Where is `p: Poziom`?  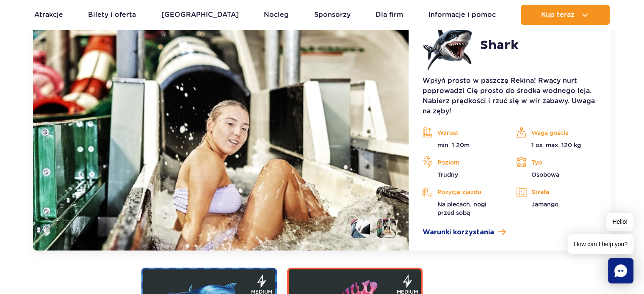 p: Poziom is located at coordinates (463, 163).